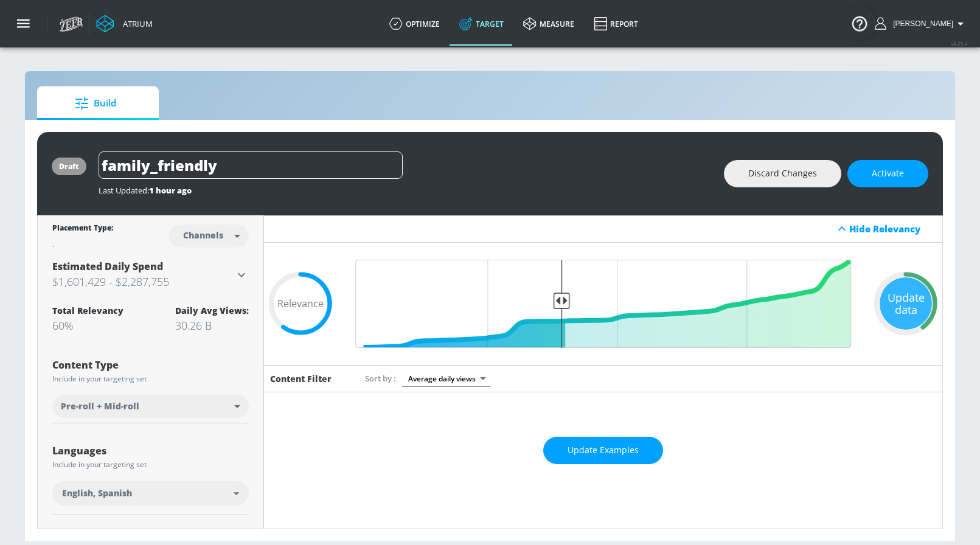 The width and height of the screenshot is (980, 545). I want to click on button: Open Resource Center, so click(859, 23).